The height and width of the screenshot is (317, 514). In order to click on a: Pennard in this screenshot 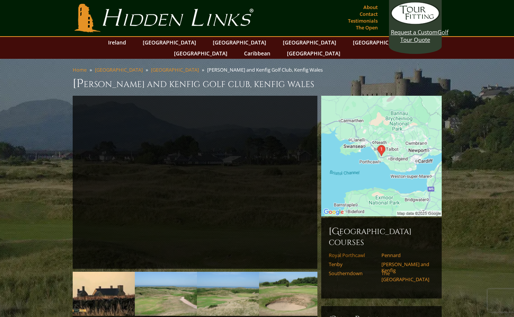, I will do `click(405, 255)`.